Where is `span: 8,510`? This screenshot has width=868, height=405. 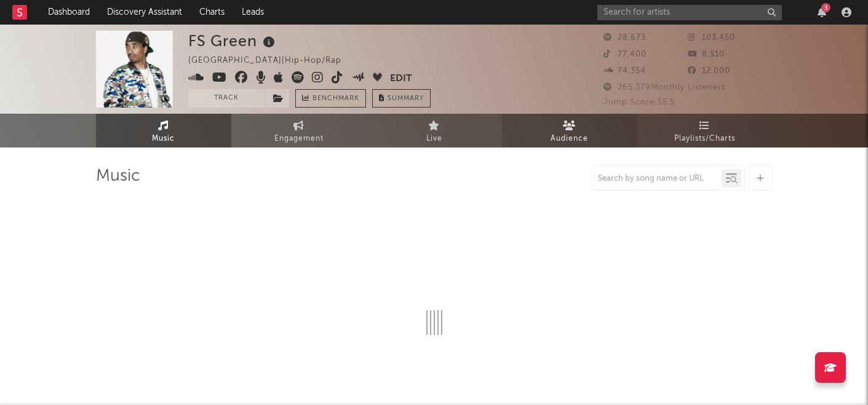 span: 8,510 is located at coordinates (707, 54).